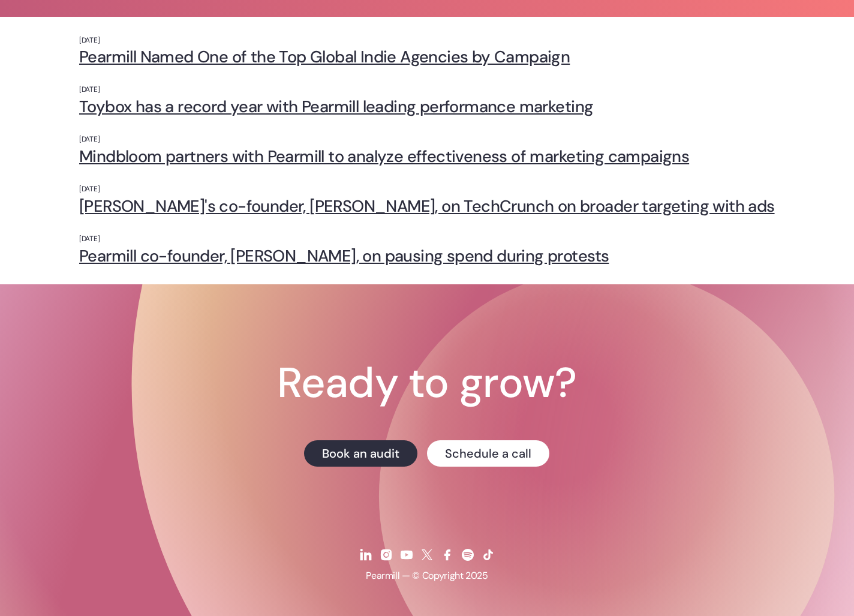 Image resolution: width=854 pixels, height=616 pixels. Describe the element at coordinates (427, 156) in the screenshot. I see `a: Mindbloom partners with Pearmill to analyze effectiveness of marketing campaigns` at that location.